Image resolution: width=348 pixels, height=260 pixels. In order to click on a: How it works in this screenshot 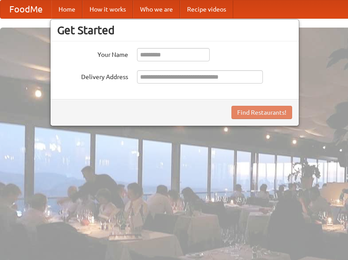, I will do `click(108, 9)`.